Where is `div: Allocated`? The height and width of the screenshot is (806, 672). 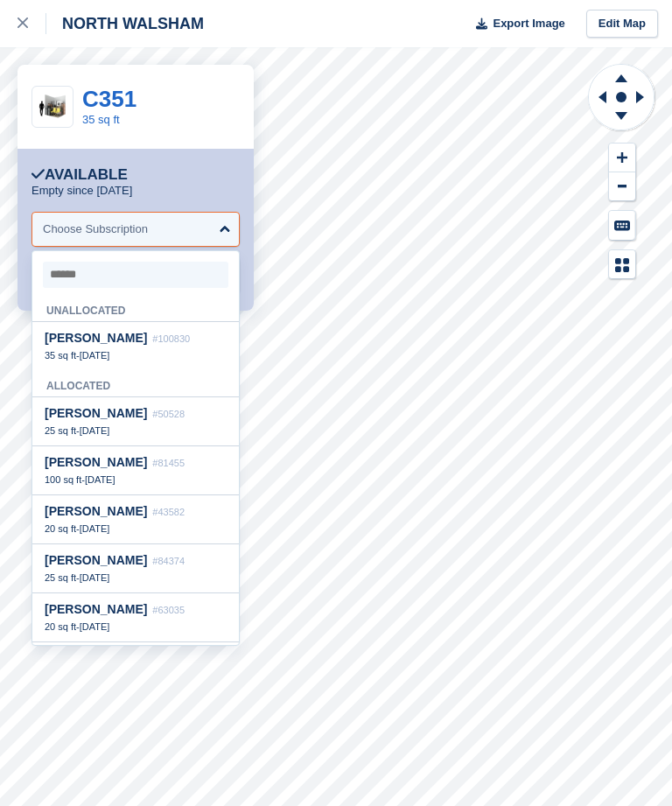 div: Allocated is located at coordinates (136, 384).